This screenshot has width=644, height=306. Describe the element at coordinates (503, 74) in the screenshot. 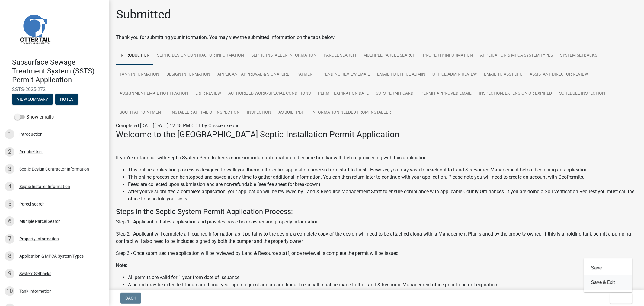

I see `a: Email to Asst Dir.` at that location.